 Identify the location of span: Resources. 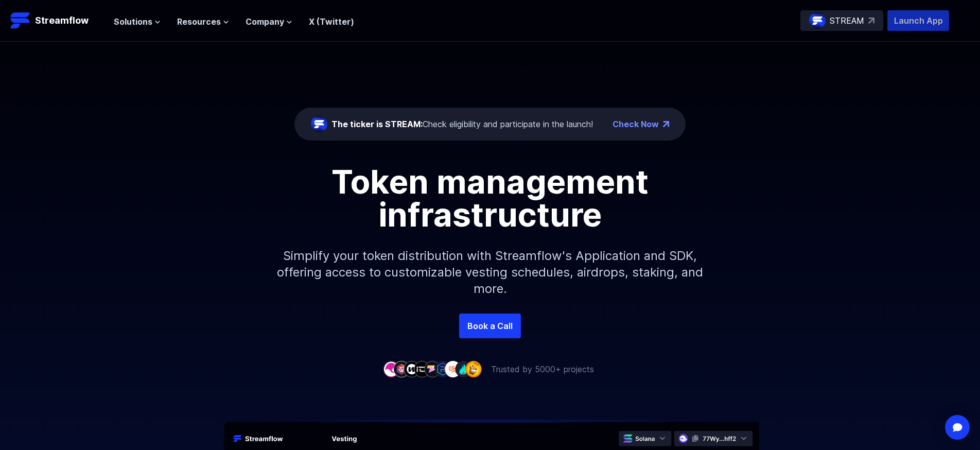
(198, 22).